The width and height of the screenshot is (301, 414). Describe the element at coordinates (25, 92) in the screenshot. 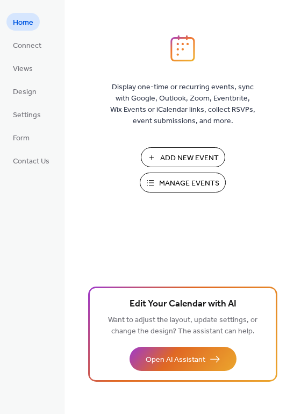

I see `span: Design` at that location.